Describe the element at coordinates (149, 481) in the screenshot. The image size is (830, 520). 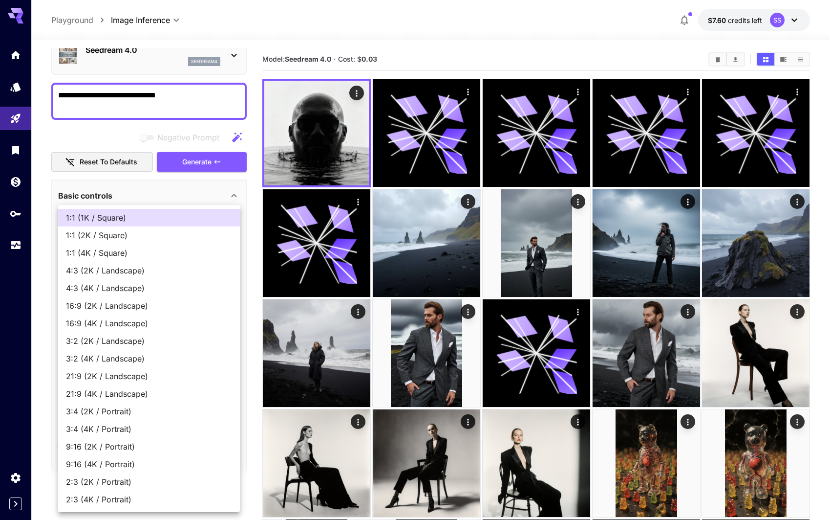
I see `span: 2:3 (2K / Portrait)` at that location.